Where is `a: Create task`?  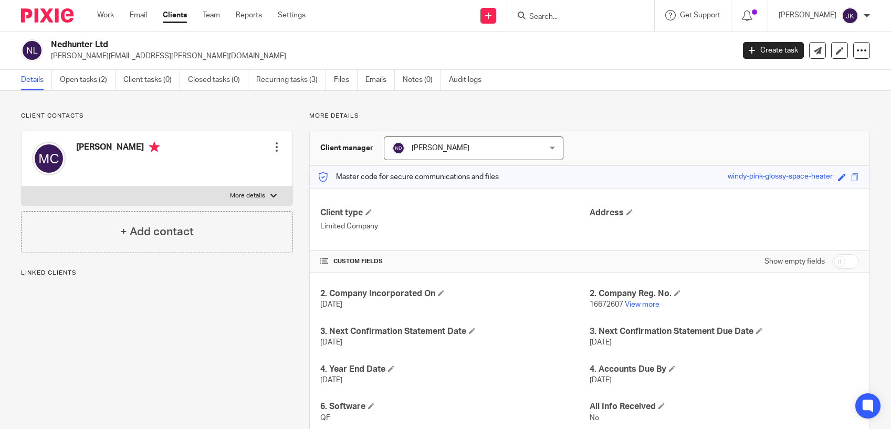 a: Create task is located at coordinates (773, 50).